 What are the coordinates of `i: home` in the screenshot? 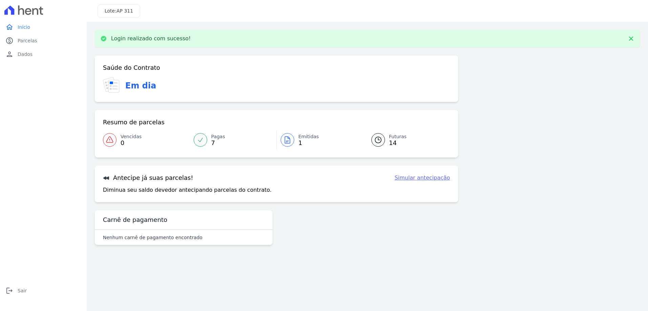 It's located at (9, 27).